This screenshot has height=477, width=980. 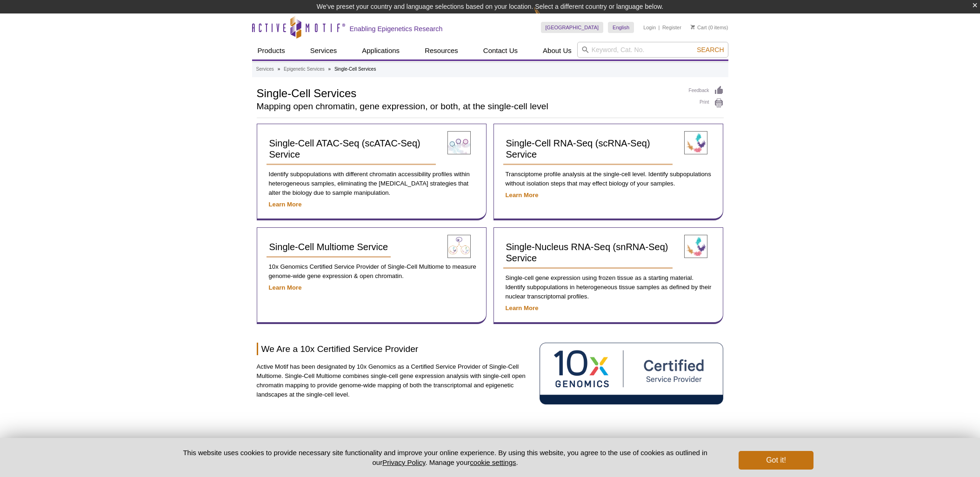 What do you see at coordinates (355, 69) in the screenshot?
I see `li: Single-Cell Services` at bounding box center [355, 69].